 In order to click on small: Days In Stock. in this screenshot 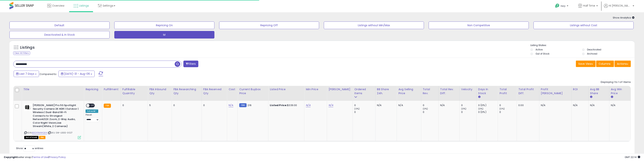, I will do `click(479, 97)`.